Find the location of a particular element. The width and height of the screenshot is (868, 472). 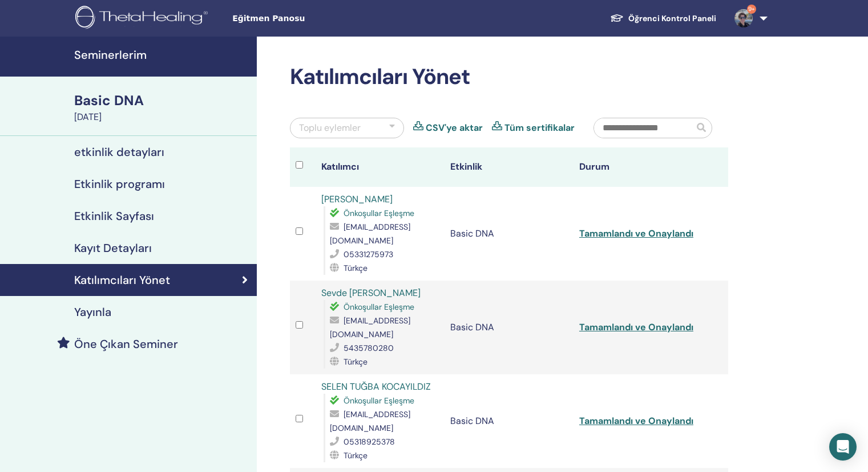

h4: Yayınla is located at coordinates (93, 312).